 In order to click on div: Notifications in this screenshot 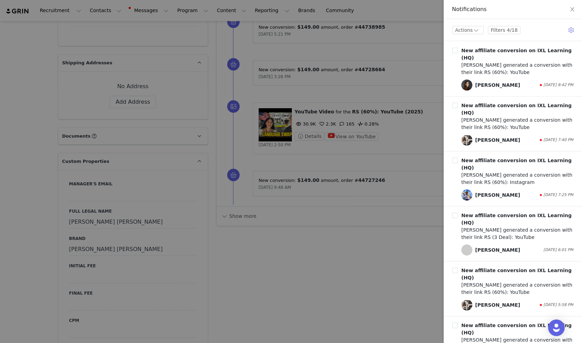, I will do `click(513, 9)`.